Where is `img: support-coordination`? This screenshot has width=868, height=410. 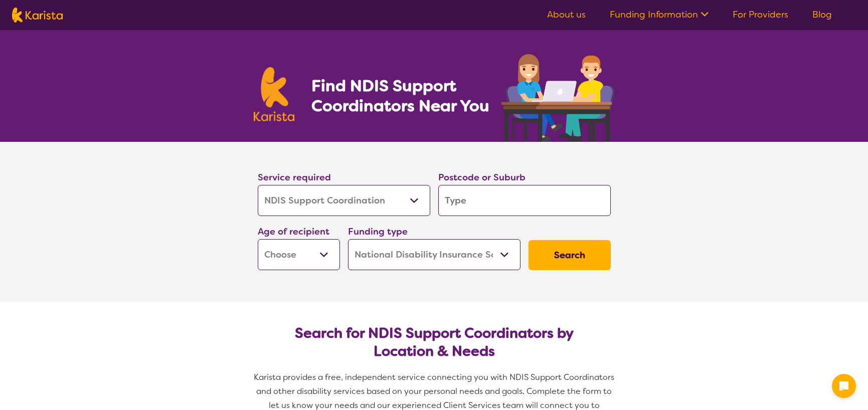
img: support-coordination is located at coordinates (558, 98).